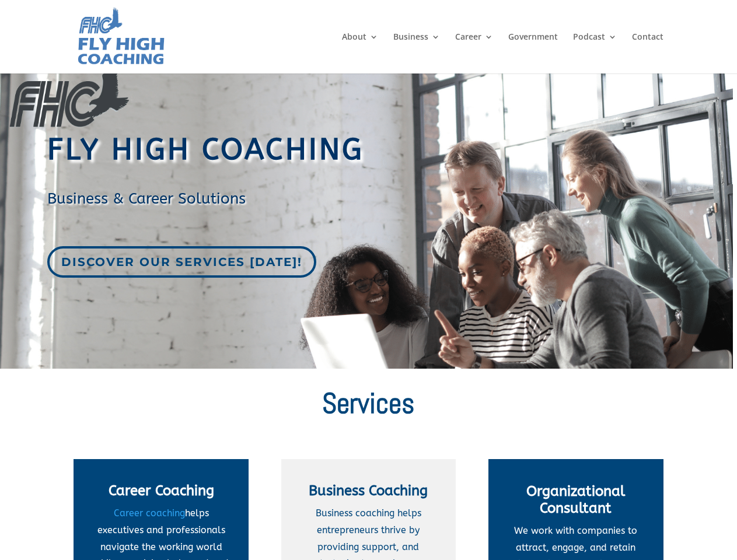  I want to click on a: Career, so click(474, 53).